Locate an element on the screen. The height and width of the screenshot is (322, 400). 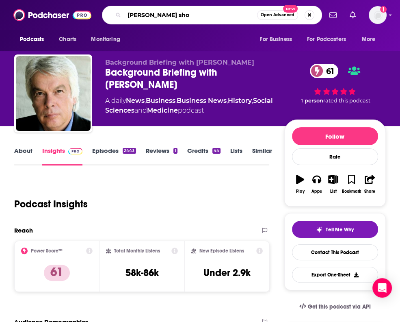
a: Credits44 is located at coordinates (204, 156).